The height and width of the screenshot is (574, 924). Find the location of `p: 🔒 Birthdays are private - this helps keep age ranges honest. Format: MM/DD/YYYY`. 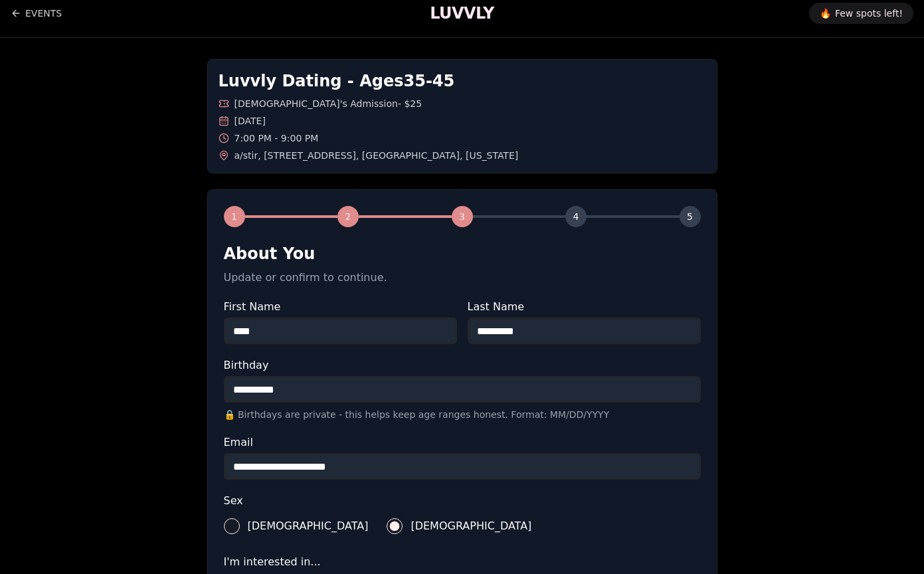

p: 🔒 Birthdays are private - this helps keep age ranges honest. Format: MM/DD/YYYY is located at coordinates (462, 415).